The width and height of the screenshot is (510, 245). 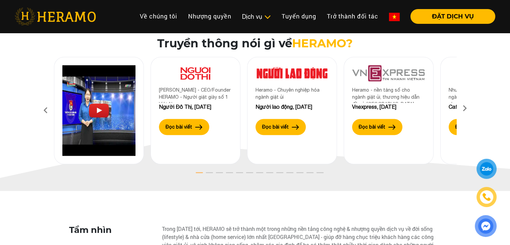 What do you see at coordinates (205, 174) in the screenshot?
I see `button: 2` at bounding box center [205, 174].